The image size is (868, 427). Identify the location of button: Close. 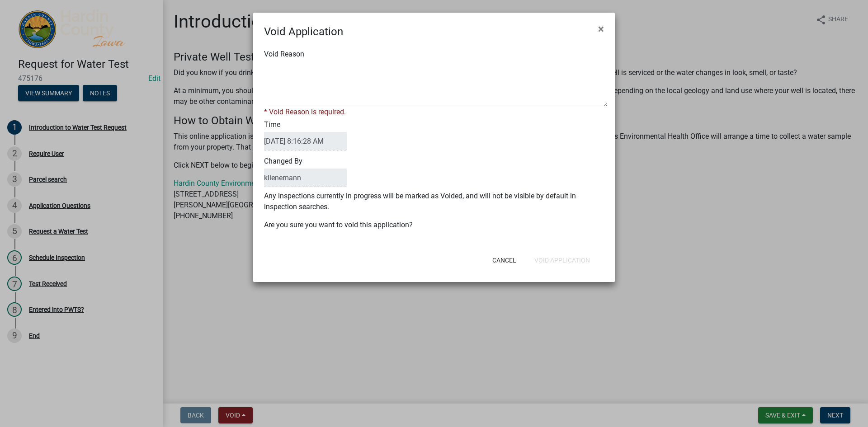
(601, 29).